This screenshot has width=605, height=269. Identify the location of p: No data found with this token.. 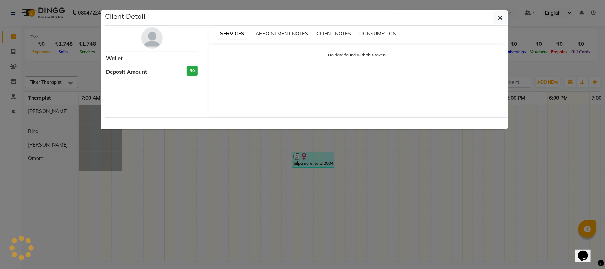
(357, 55).